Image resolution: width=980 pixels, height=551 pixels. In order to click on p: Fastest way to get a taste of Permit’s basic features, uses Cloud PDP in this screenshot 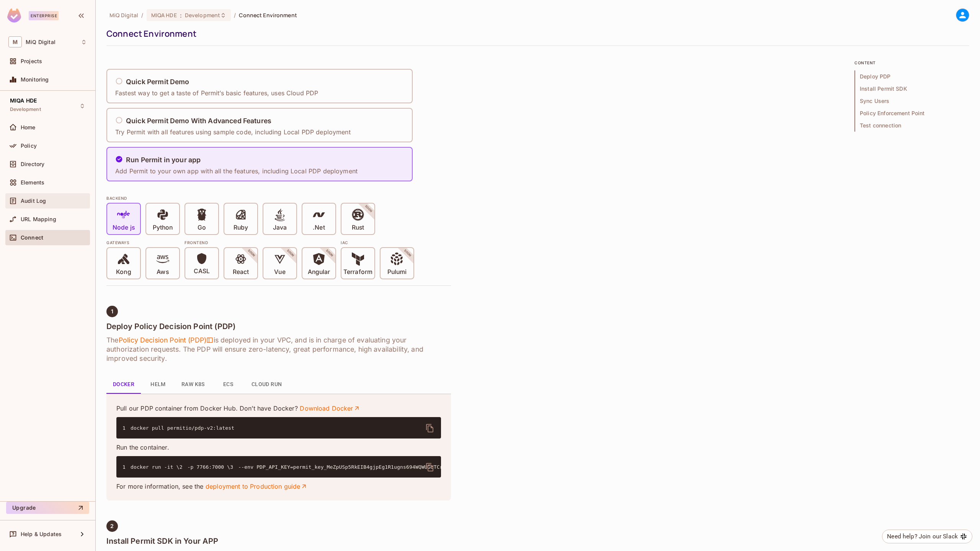, I will do `click(217, 93)`.